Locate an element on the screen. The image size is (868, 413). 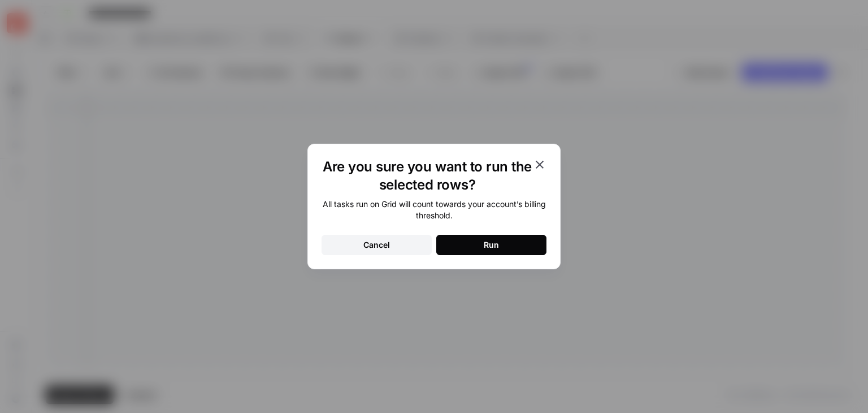
h1: Are you sure you want to run the selected rows? is located at coordinates (427, 175).